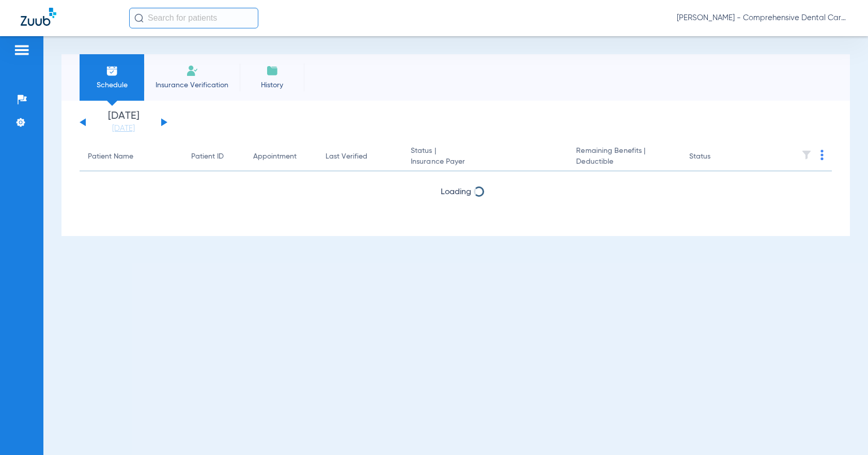 This screenshot has width=868, height=455. What do you see at coordinates (192, 85) in the screenshot?
I see `span: Insurance Verification` at bounding box center [192, 85].